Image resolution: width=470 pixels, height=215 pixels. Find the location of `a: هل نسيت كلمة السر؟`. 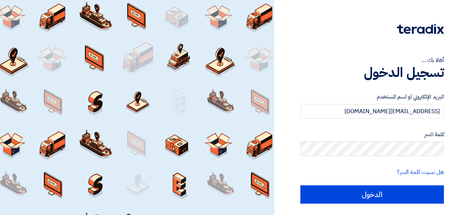

a: هل نسيت كلمة السر؟ is located at coordinates (420, 172).